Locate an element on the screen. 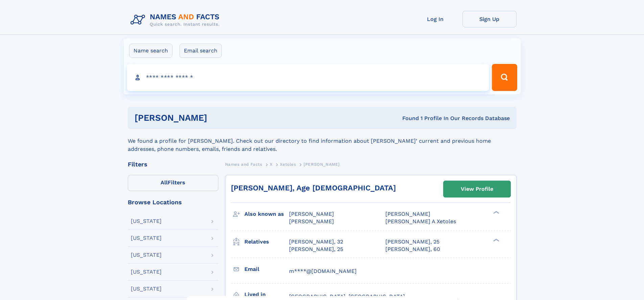 This screenshot has width=644, height=300. label: Email search is located at coordinates (201, 51).